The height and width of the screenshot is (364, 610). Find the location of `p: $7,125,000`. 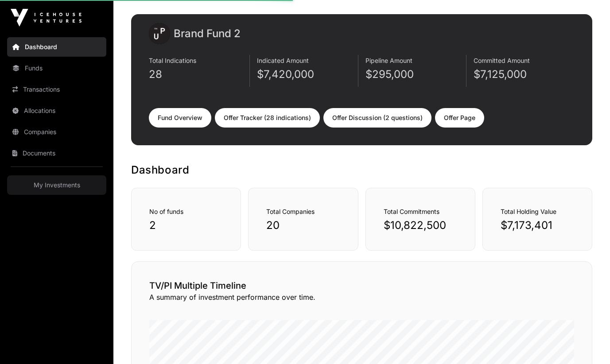

p: $7,125,000 is located at coordinates (524, 75).